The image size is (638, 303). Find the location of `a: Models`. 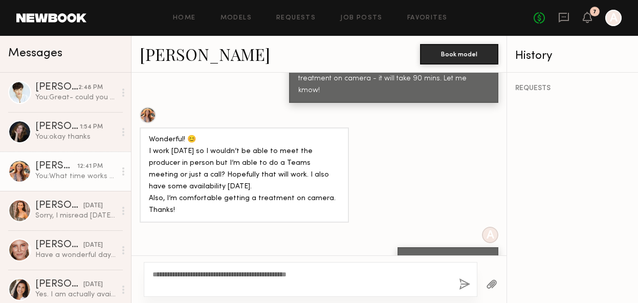

a: Models is located at coordinates (236, 18).